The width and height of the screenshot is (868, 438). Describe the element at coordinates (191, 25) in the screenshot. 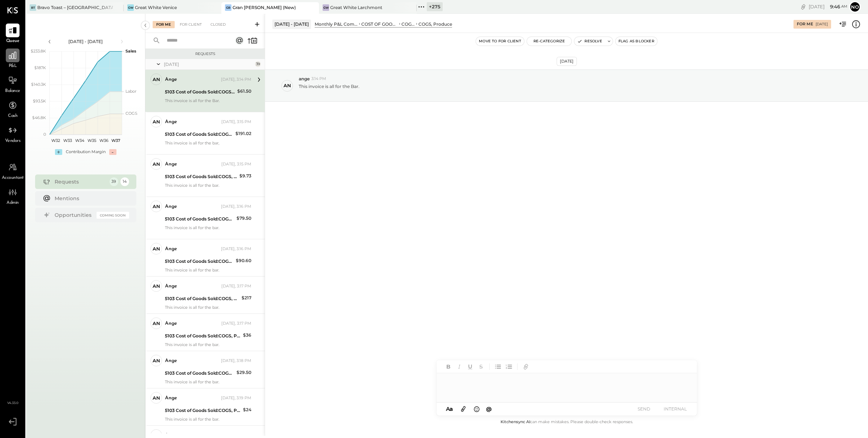

I see `div: For Client` at that location.